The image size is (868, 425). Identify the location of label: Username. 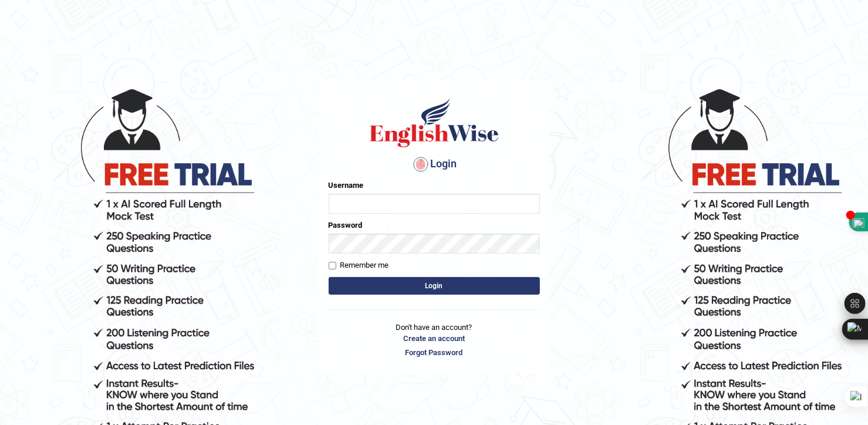
(346, 185).